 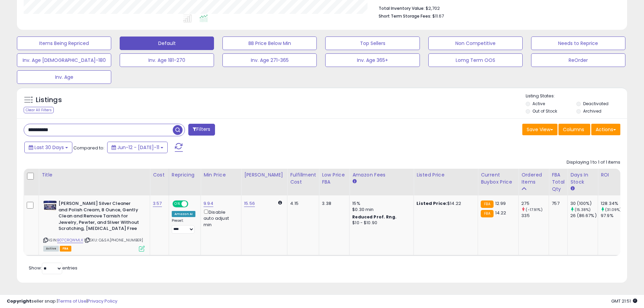 What do you see at coordinates (558, 182) in the screenshot?
I see `div: FBA Total Qty` at bounding box center [558, 182].